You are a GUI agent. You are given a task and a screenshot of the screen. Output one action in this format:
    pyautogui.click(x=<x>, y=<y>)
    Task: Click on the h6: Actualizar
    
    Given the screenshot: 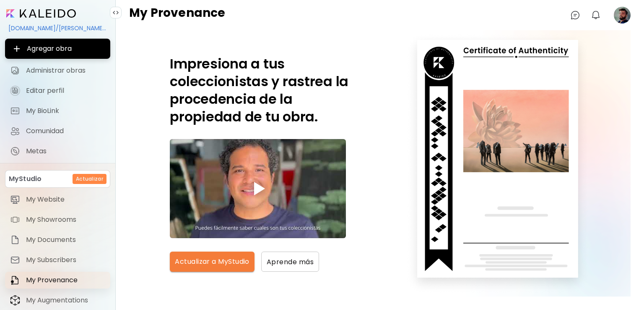 What is the action you would take?
    pyautogui.click(x=89, y=179)
    